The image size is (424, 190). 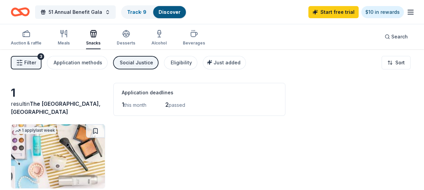 I want to click on button: 51 Annual Benefit Gala, so click(x=75, y=12).